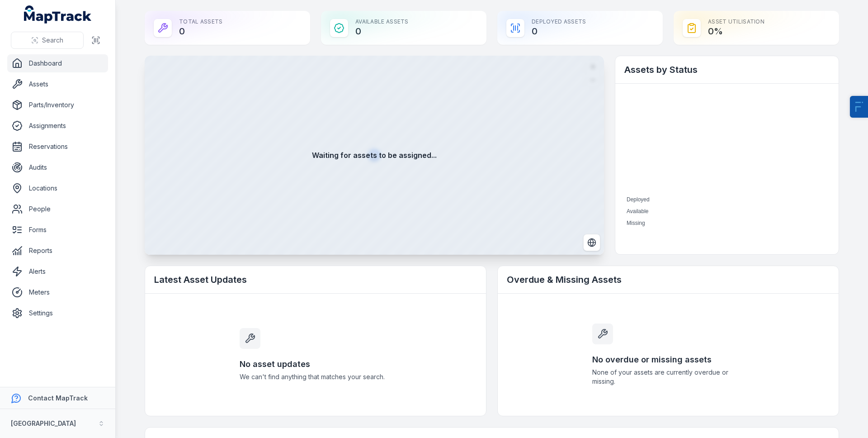  What do you see at coordinates (638, 211) in the screenshot?
I see `span: Available` at bounding box center [638, 211].